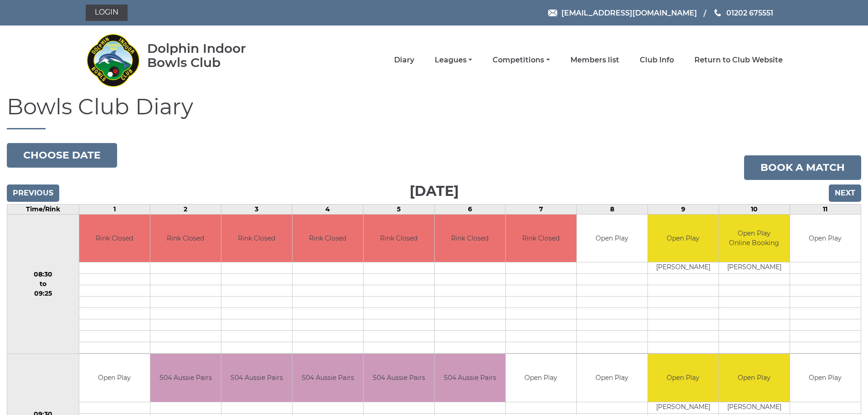 This screenshot has height=415, width=868. I want to click on td: 1, so click(114, 209).